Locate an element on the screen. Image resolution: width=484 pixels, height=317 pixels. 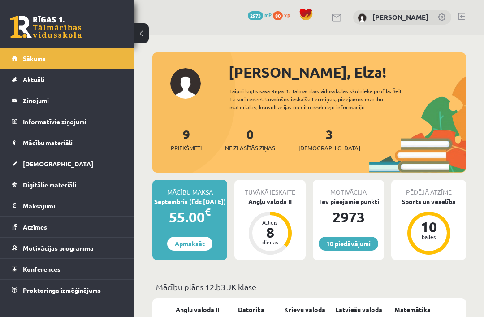
a: Ziņojumi is located at coordinates (67, 100).